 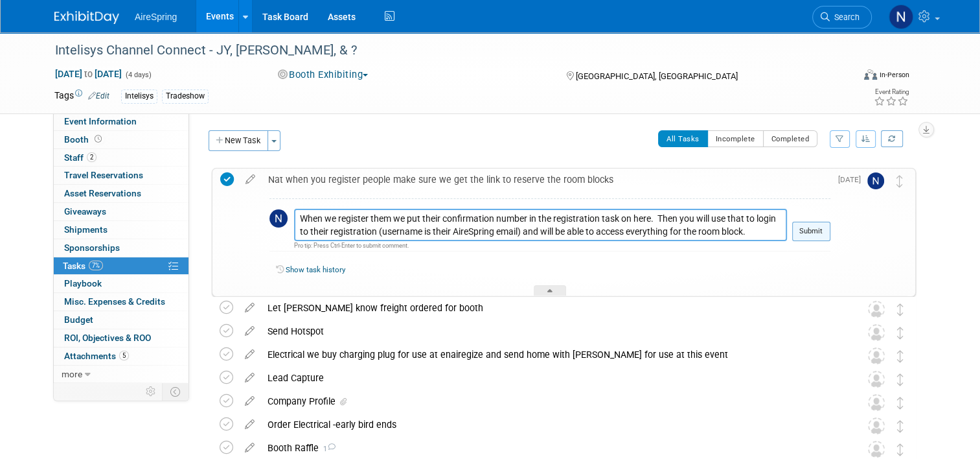 What do you see at coordinates (151, 392) in the screenshot?
I see `td: Personalize Event Tab Strip` at bounding box center [151, 392].